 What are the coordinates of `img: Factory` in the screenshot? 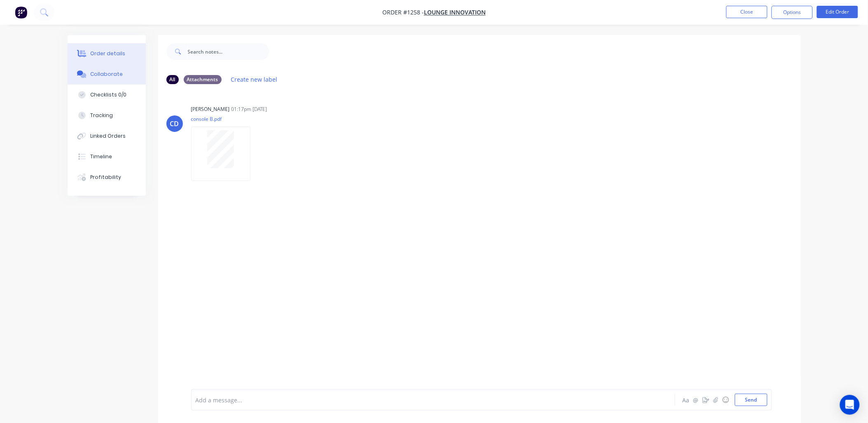 It's located at (21, 12).